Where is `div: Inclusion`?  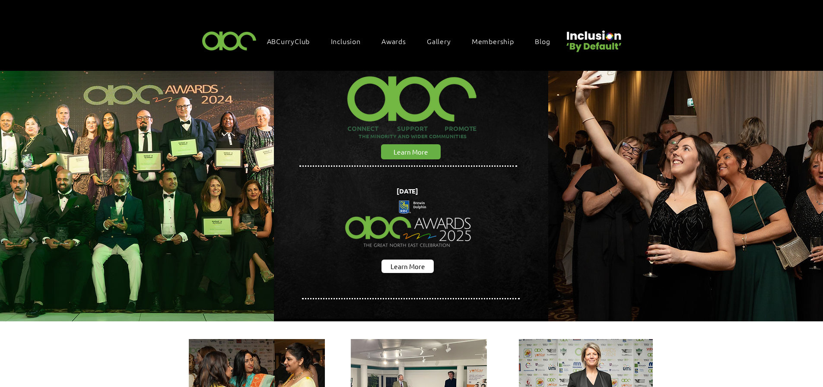
div: Inclusion is located at coordinates (350, 41).